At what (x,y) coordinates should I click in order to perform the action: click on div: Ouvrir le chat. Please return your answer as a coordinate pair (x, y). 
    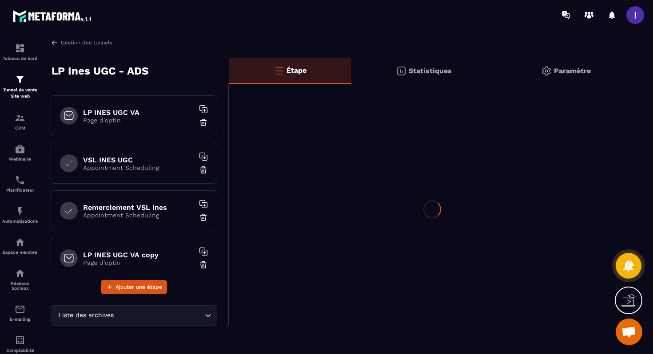
    Looking at the image, I should click on (629, 332).